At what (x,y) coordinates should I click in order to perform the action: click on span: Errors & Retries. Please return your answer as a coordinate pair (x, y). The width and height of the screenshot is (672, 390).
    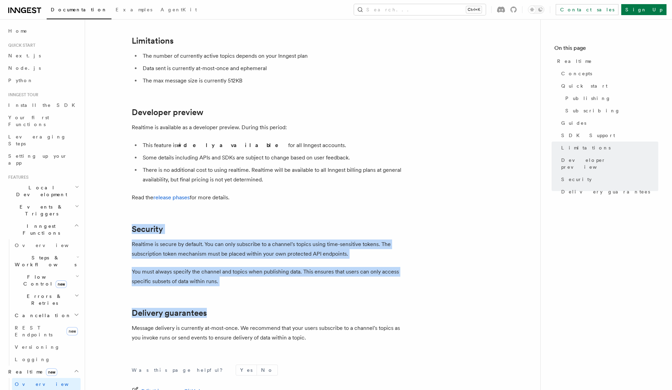
    Looking at the image, I should click on (43, 299).